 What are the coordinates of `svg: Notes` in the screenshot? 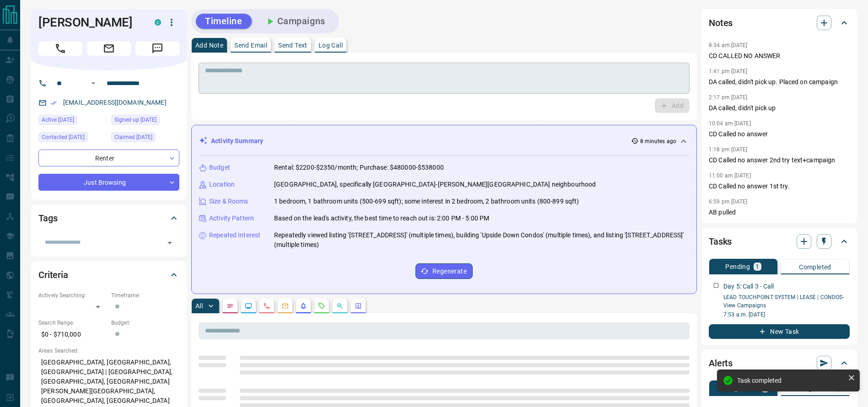 It's located at (231, 306).